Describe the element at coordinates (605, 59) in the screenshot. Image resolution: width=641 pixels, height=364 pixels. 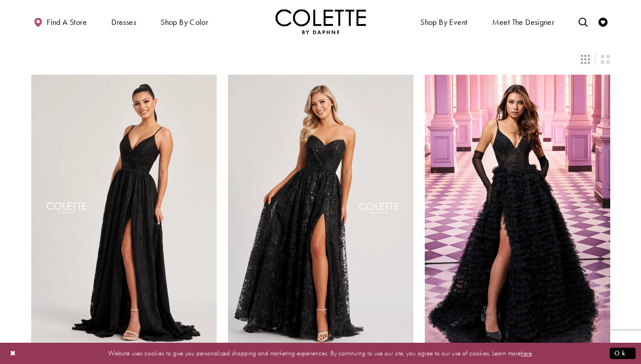
I see `span: Switch layout to 2 columns` at that location.